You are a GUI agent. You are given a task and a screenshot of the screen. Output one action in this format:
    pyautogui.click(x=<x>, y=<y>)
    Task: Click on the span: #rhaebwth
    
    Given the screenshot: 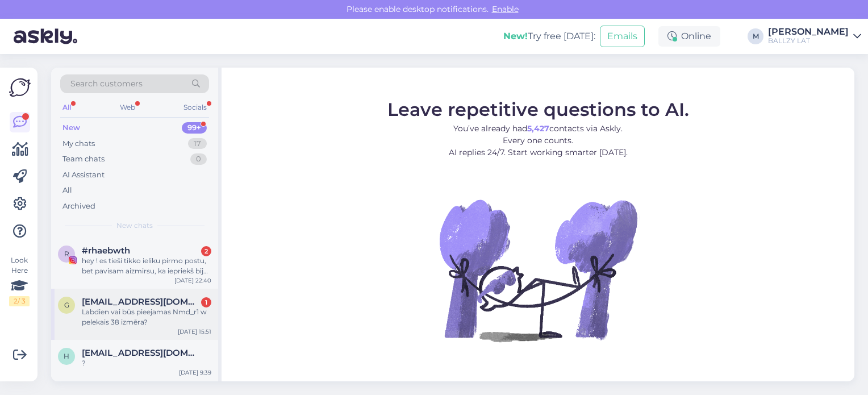 What is the action you would take?
    pyautogui.click(x=106, y=250)
    